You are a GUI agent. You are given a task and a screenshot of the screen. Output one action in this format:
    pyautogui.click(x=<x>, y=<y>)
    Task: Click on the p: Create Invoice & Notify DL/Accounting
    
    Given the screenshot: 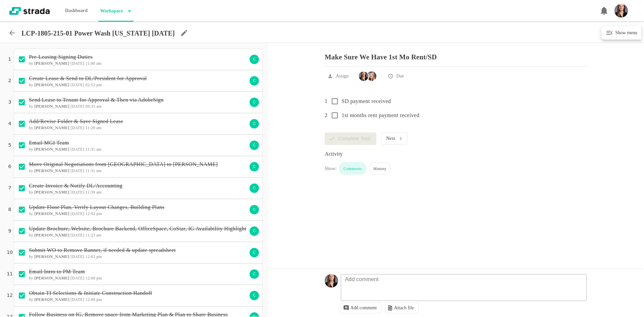 What is the action you would take?
    pyautogui.click(x=138, y=186)
    